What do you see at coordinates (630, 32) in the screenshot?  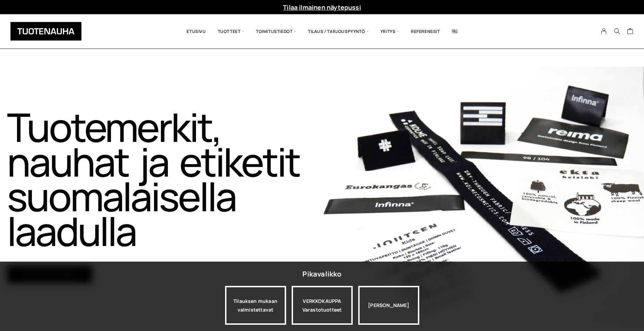 I see `a: Cart` at bounding box center [630, 32].